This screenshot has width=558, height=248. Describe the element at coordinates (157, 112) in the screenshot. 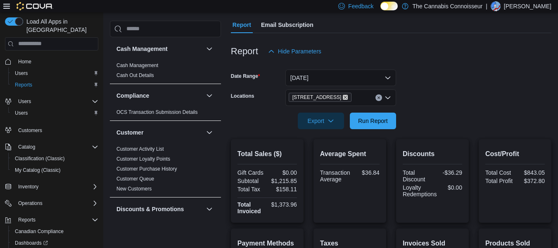

I see `a: OCS Transaction Submission Details` at that location.